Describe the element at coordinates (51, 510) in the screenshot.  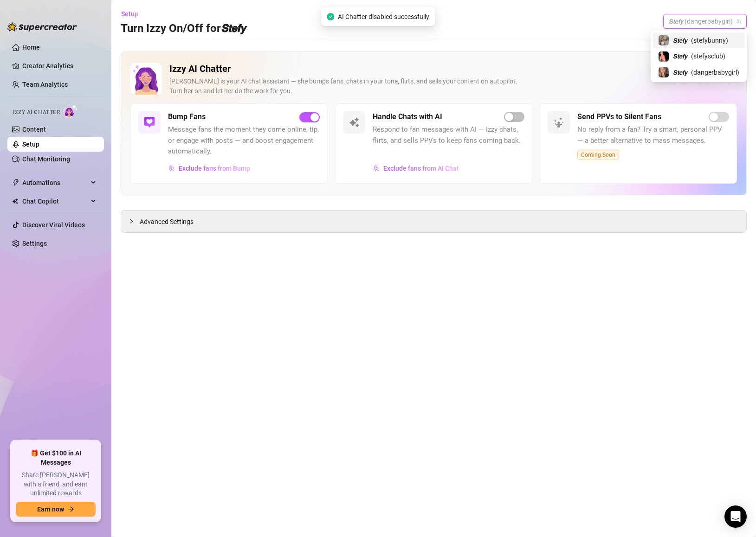
I see `span: Earn now` at that location.